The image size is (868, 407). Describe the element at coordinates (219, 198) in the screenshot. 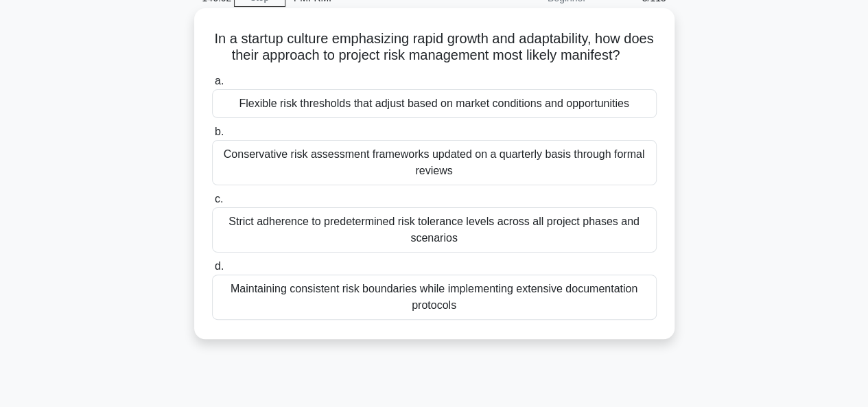

I see `span: c.` at that location.